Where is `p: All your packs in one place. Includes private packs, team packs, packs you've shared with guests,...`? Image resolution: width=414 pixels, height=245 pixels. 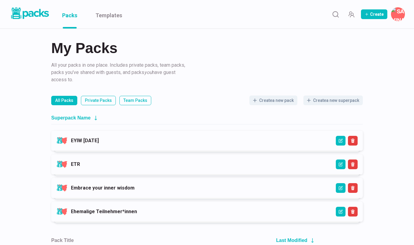
p: All your packs in one place. Includes private packs, team packs, packs you've shared with guests,... is located at coordinates (120, 73).